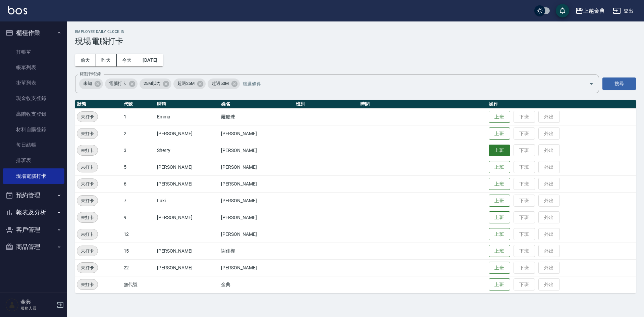 Image resolution: width=644 pixels, height=317 pixels. Describe the element at coordinates (38, 308) in the screenshot. I see `p: 服務人員` at that location.